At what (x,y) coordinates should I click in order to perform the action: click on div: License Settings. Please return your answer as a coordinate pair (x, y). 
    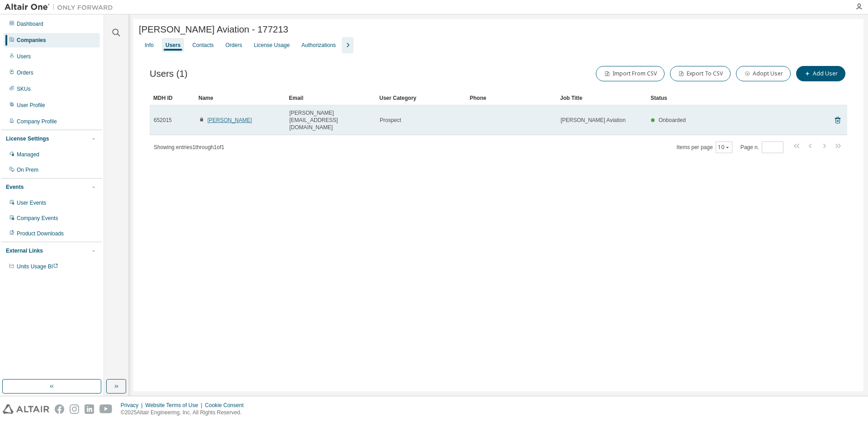
    Looking at the image, I should click on (27, 139).